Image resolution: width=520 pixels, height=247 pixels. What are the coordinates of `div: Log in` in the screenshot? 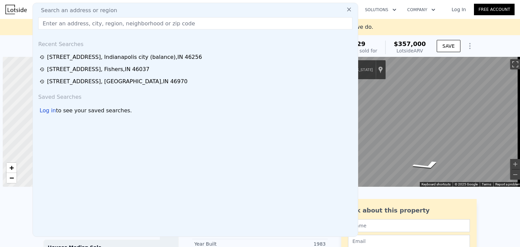 It's located at (48, 111).